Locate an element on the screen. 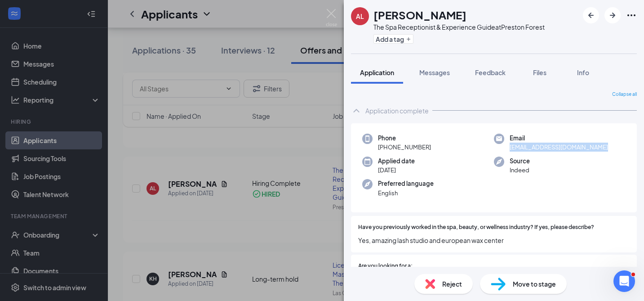 The height and width of the screenshot is (301, 644). span: Feedback is located at coordinates (490, 72).